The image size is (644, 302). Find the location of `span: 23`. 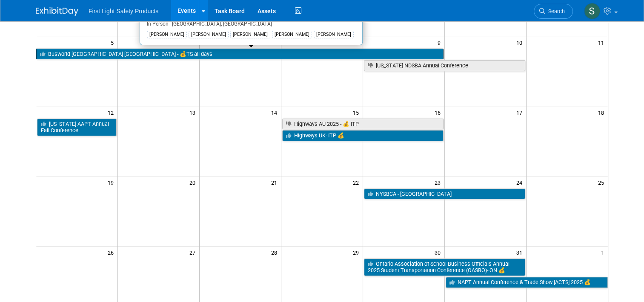

span: 23 is located at coordinates (439, 182).